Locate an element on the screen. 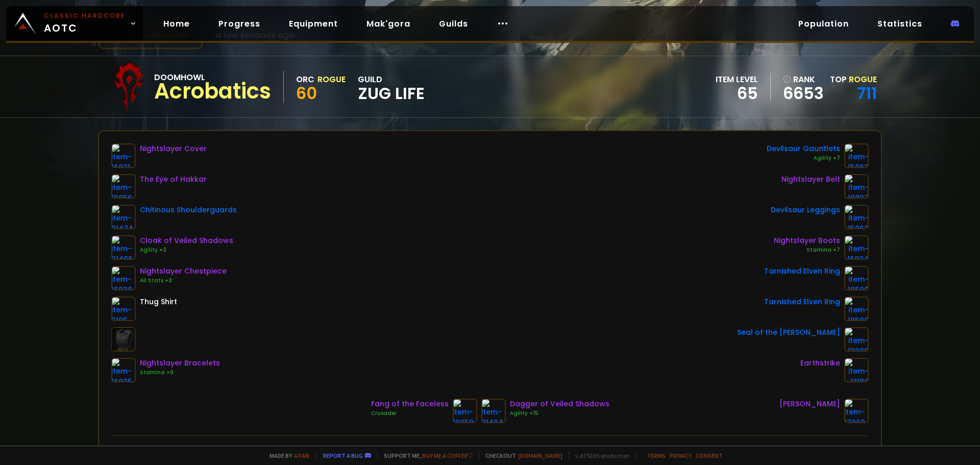 The height and width of the screenshot is (465, 980). span: Rogue is located at coordinates (863, 79).